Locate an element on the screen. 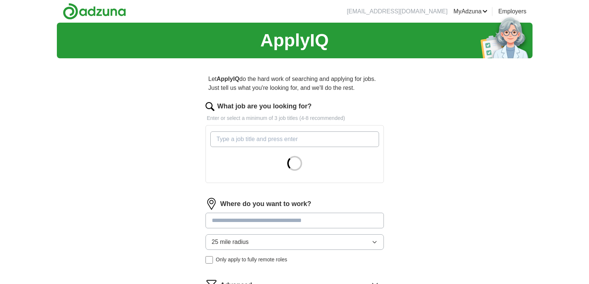 Image resolution: width=589 pixels, height=284 pixels. img: location.png is located at coordinates (211, 204).